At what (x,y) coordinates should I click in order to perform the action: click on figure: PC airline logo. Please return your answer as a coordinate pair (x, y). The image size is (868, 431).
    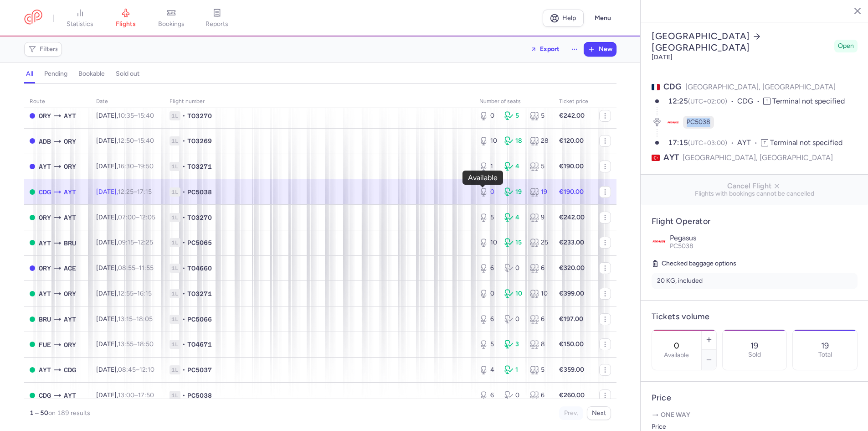
    Looking at the image, I should click on (673, 122).